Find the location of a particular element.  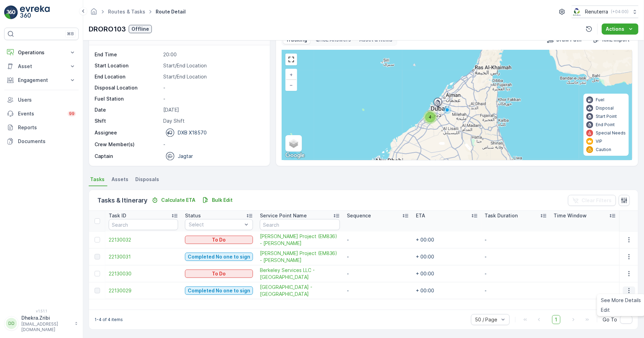

p: VIP is located at coordinates (600, 141).